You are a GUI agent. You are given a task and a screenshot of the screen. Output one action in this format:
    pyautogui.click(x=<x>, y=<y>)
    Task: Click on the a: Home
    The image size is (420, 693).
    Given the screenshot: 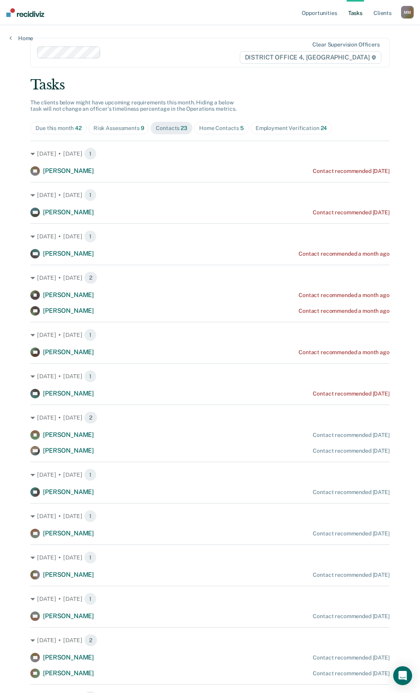 What is the action you would take?
    pyautogui.click(x=21, y=38)
    